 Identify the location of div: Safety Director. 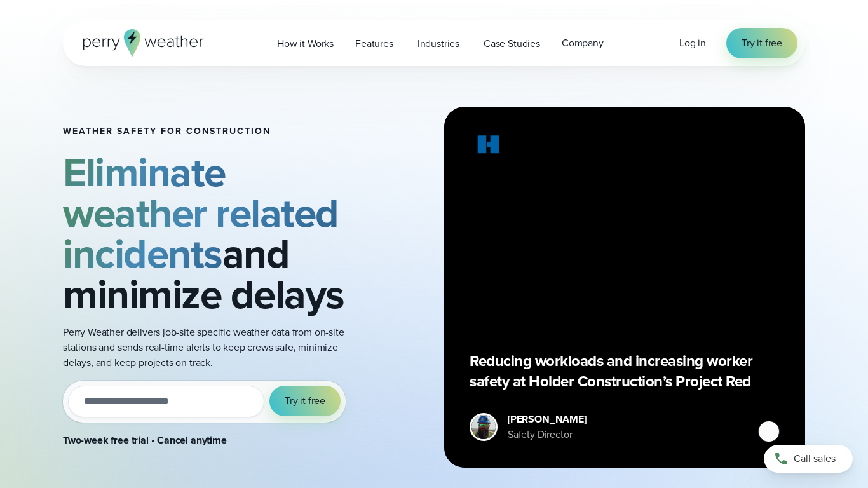
(547, 435).